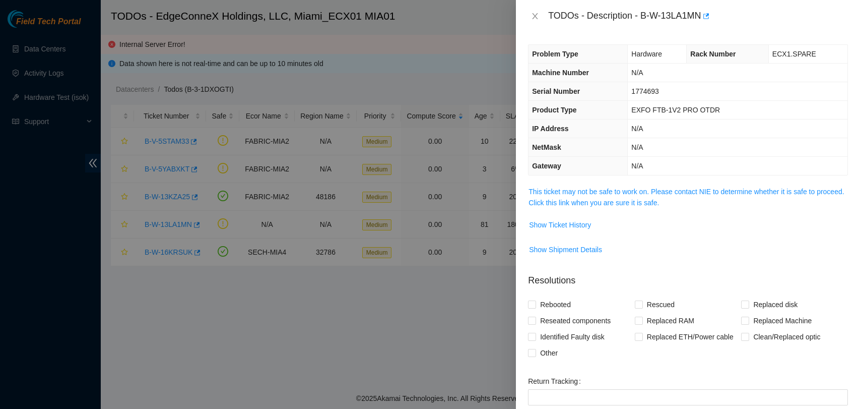  I want to click on span: Show Ticket History, so click(560, 225).